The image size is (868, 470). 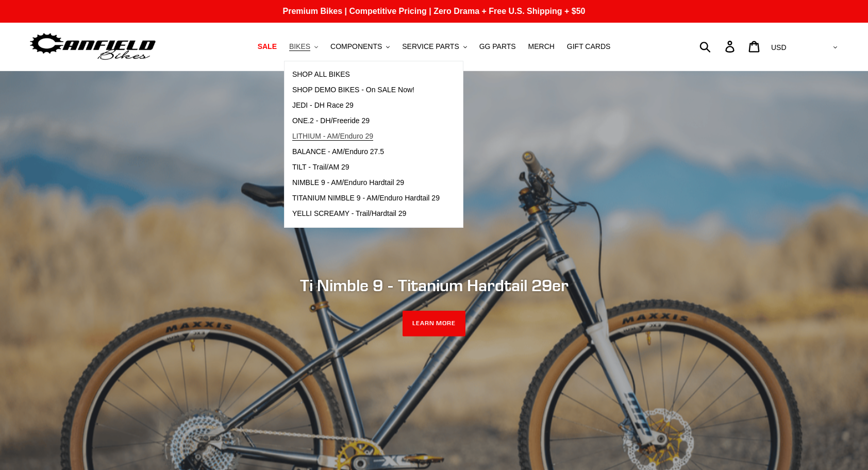 What do you see at coordinates (541, 46) in the screenshot?
I see `span: MERCH` at bounding box center [541, 46].